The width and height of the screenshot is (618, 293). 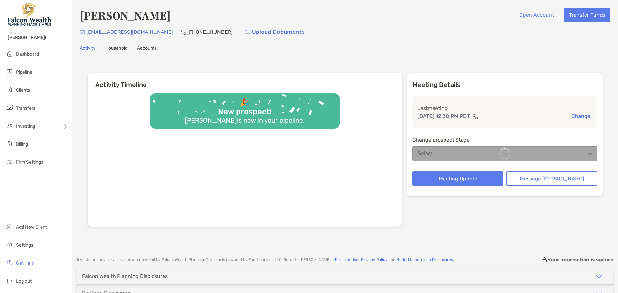 I want to click on span: Clients, so click(x=23, y=90).